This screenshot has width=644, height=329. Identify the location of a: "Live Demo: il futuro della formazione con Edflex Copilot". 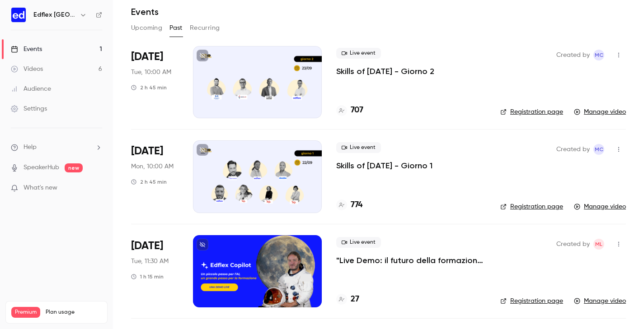
(411, 261).